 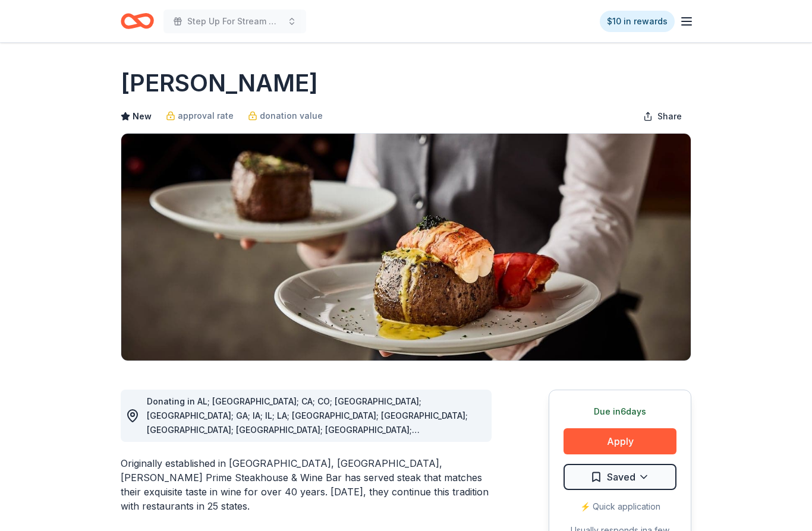 What do you see at coordinates (206, 116) in the screenshot?
I see `span: approval rate` at bounding box center [206, 116].